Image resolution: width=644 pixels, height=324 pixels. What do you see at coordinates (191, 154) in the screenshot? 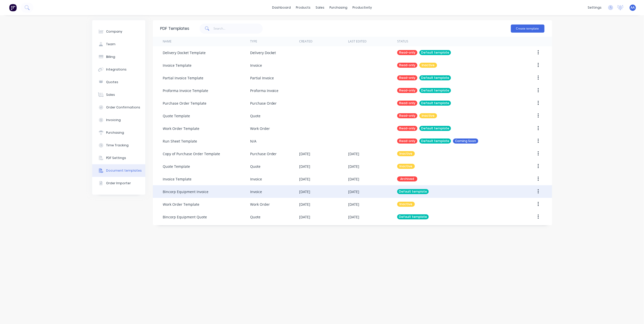
I see `div: Copy of Purchase Order Template` at bounding box center [191, 154].